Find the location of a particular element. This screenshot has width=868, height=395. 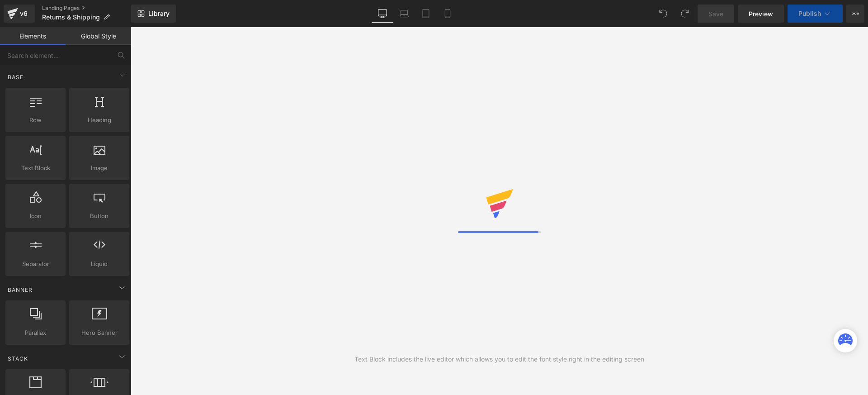

a: Desktop is located at coordinates (383, 14).